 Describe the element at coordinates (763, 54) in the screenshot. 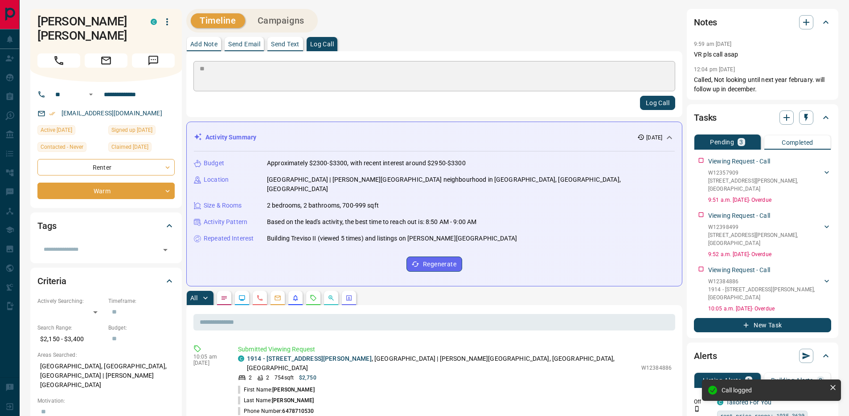

I see `p: VR pls call asap` at that location.